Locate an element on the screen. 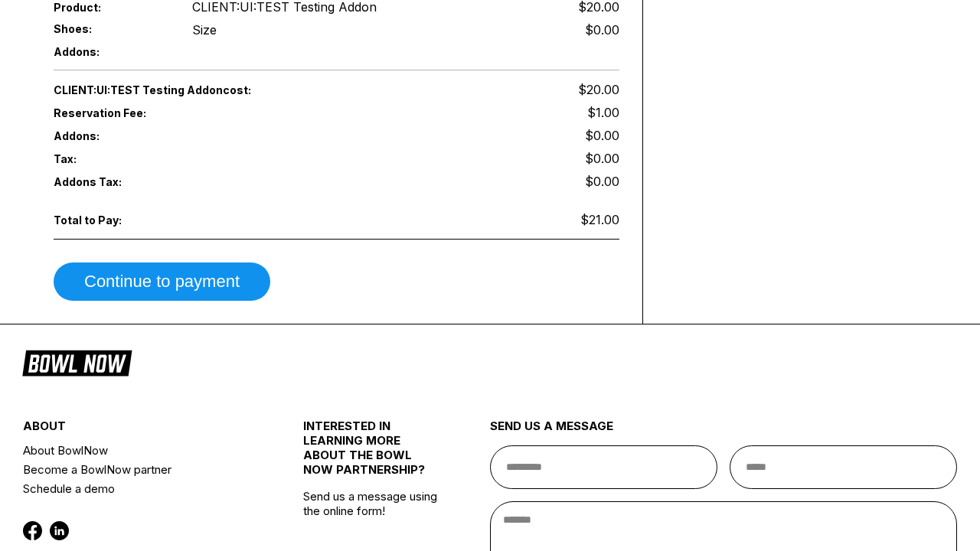  a: Become a BowlNow partner is located at coordinates (139, 469).